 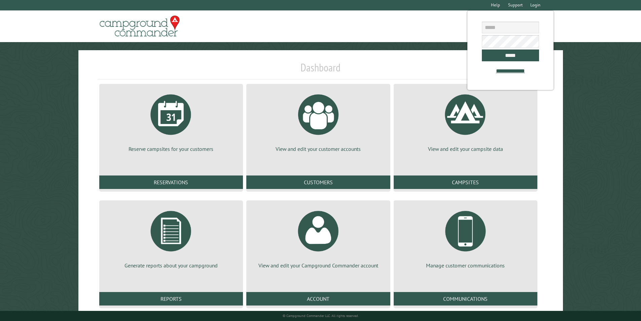 I want to click on a: Reports, so click(x=171, y=298).